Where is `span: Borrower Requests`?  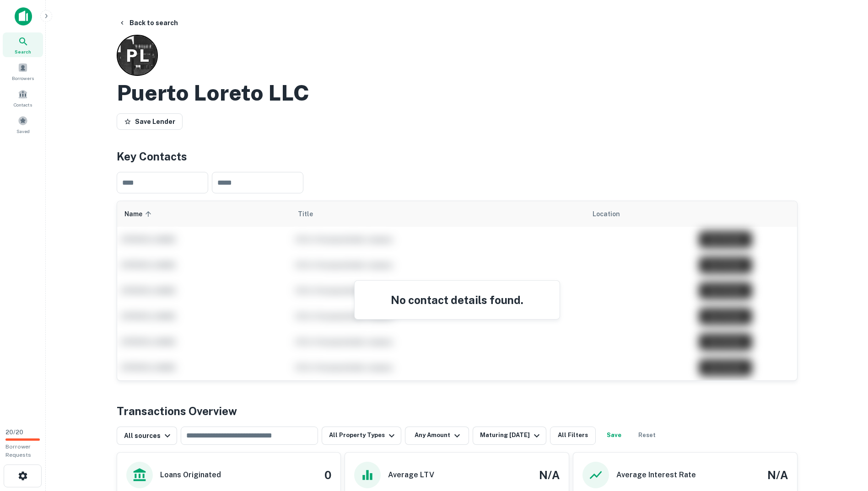 span: Borrower Requests is located at coordinates (18, 451).